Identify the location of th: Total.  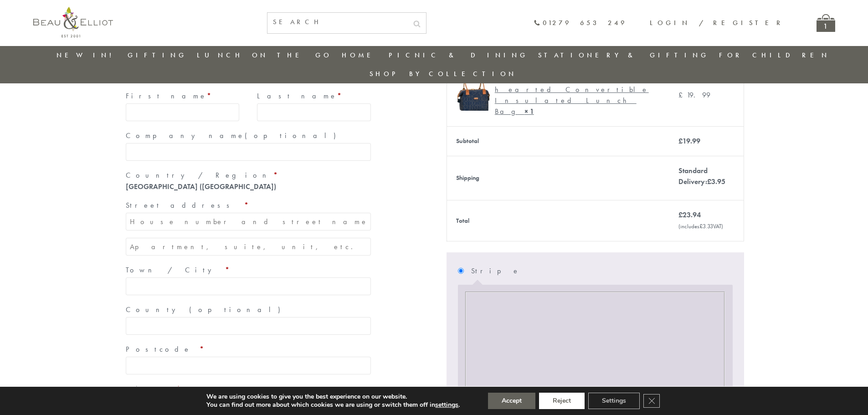
(558, 220).